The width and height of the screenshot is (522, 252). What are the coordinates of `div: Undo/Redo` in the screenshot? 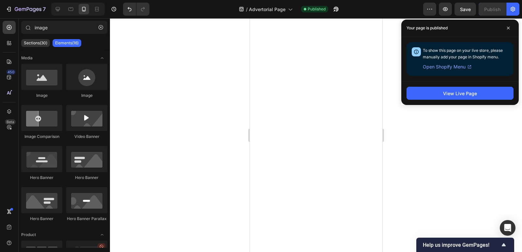 It's located at (136, 9).